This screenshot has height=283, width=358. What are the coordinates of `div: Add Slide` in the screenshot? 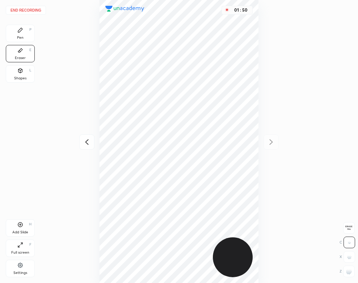 It's located at (20, 232).